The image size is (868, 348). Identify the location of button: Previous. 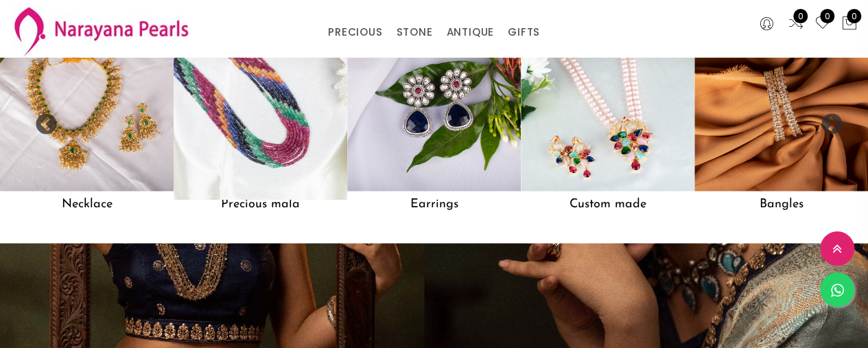
(41, 120).